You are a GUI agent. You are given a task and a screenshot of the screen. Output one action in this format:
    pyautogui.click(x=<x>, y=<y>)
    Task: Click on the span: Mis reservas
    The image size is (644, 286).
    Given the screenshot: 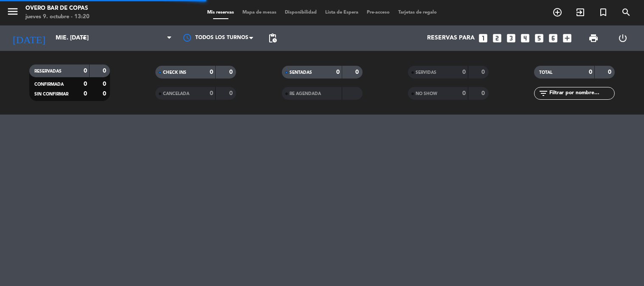 What is the action you would take?
    pyautogui.click(x=221, y=13)
    